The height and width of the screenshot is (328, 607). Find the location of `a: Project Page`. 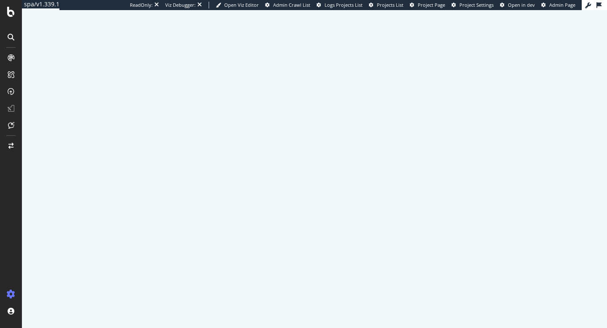

a: Project Page is located at coordinates (427, 5).